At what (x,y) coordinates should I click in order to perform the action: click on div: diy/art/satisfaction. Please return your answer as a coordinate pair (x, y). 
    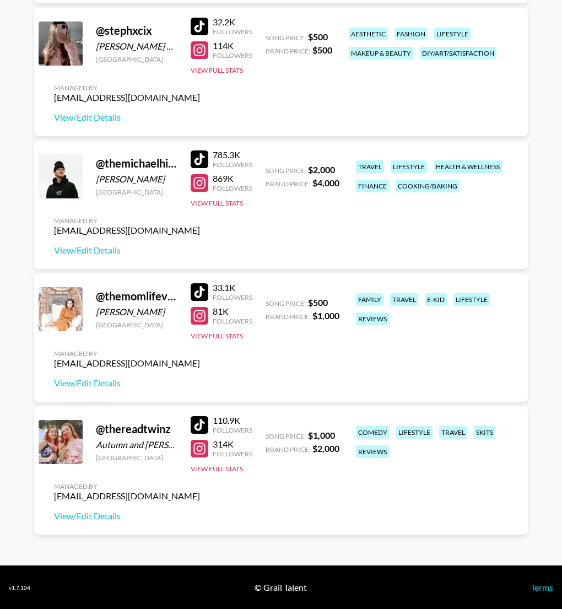
    Looking at the image, I should click on (458, 53).